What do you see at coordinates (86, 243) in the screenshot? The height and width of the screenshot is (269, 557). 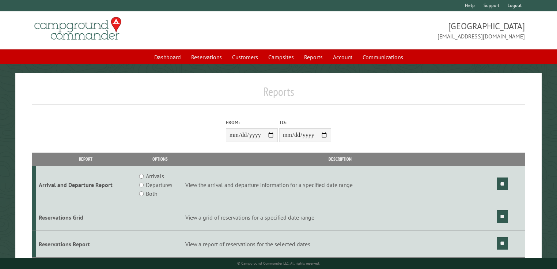 I see `td: Reservations Report` at bounding box center [86, 243].